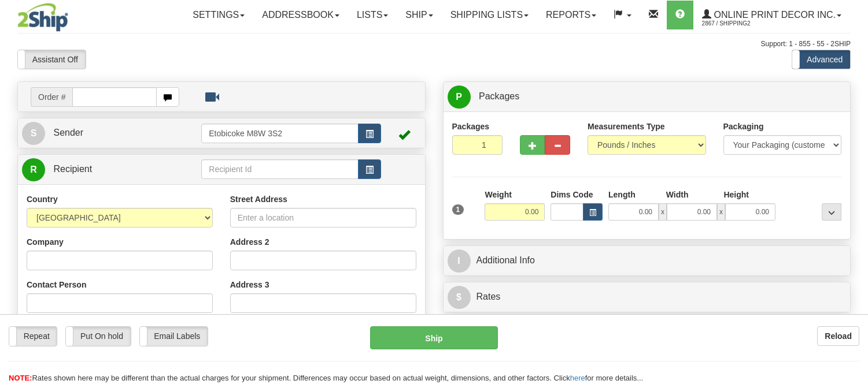  I want to click on a: S Sender, so click(112, 133).